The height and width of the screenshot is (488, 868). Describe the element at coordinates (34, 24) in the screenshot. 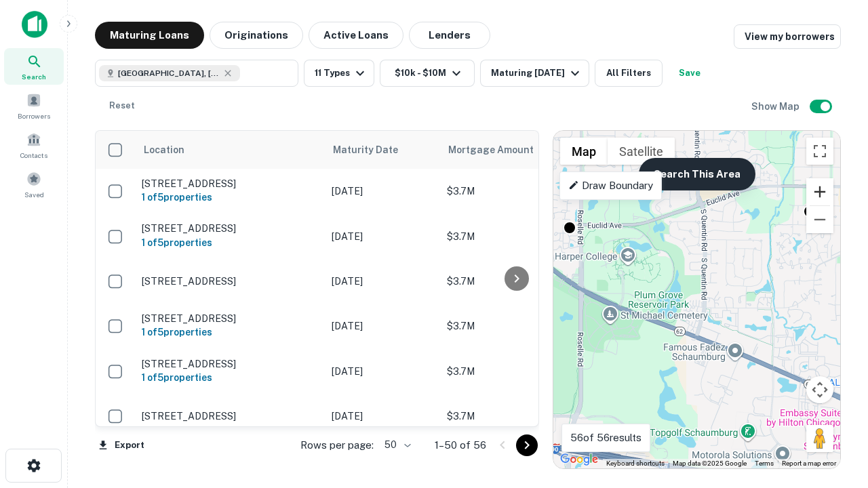

I see `img: capitalize-icon.png` at that location.